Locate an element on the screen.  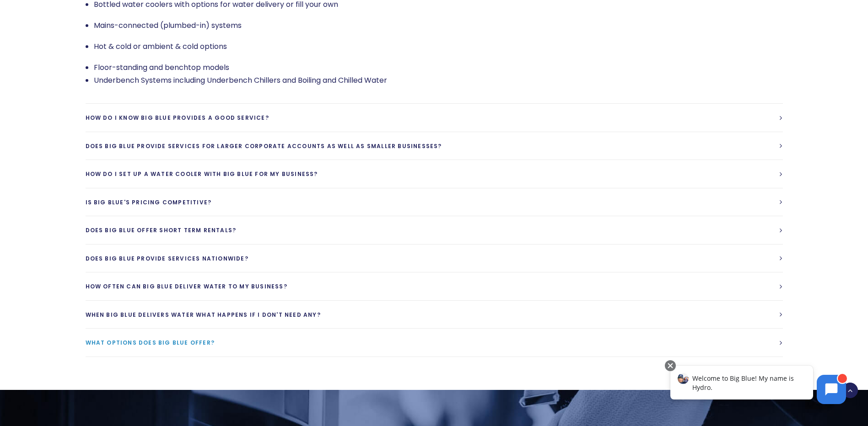
img: Avatar is located at coordinates (23, 20).